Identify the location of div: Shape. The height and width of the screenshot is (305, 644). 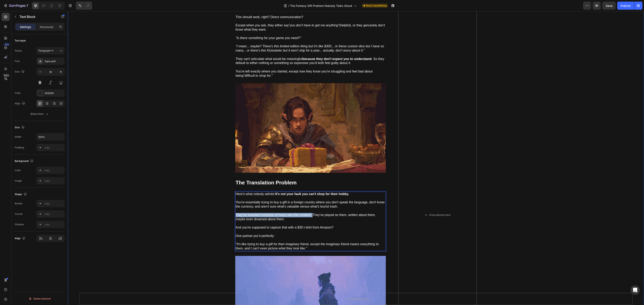
(21, 194).